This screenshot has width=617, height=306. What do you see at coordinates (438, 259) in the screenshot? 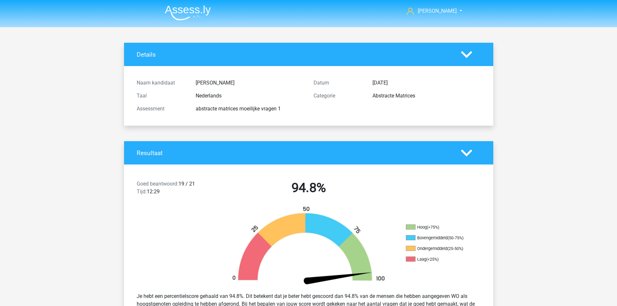
I see `li: Laag` at bounding box center [438, 259].